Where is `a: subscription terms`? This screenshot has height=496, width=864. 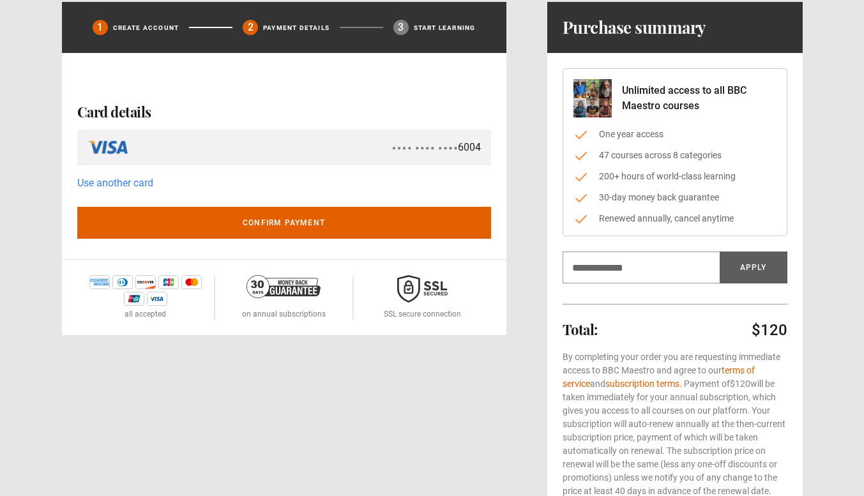
a: subscription terms is located at coordinates (642, 384).